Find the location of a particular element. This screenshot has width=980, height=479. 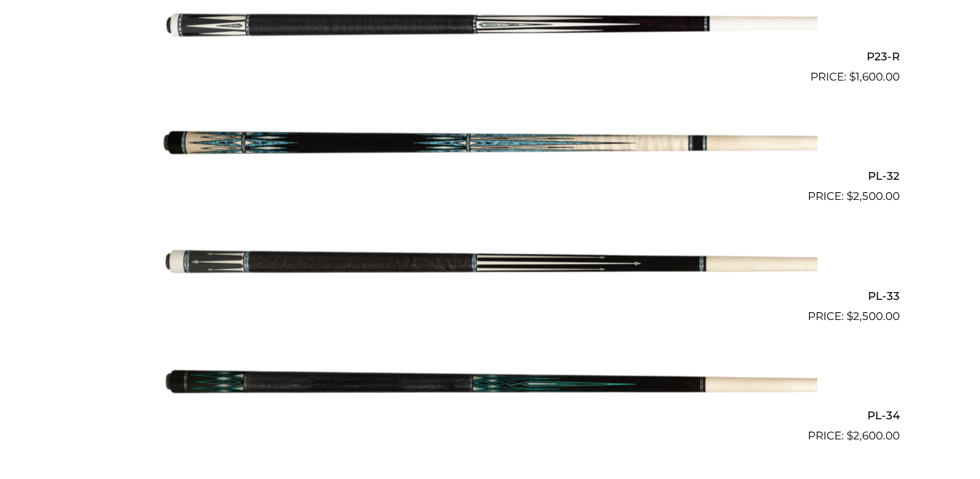

img: PL-34 is located at coordinates (490, 384).